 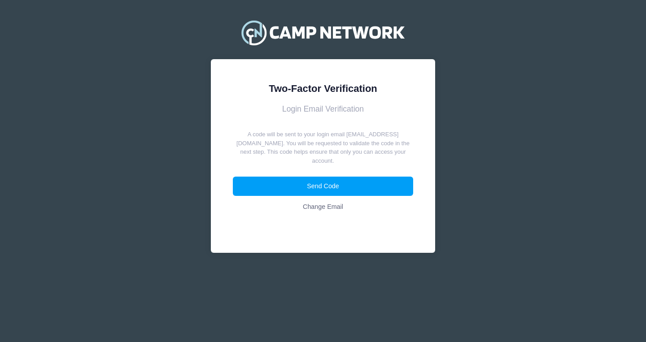 What do you see at coordinates (323, 33) in the screenshot?
I see `img: Camp Network` at bounding box center [323, 33].